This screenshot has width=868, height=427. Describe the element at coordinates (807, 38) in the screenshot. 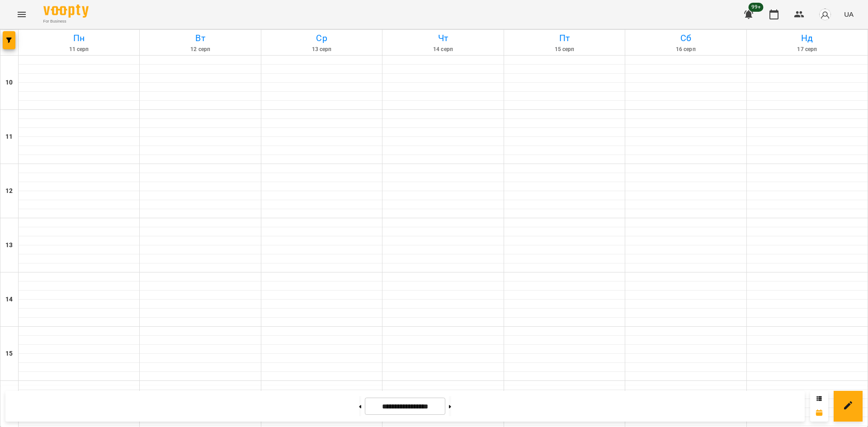

I see `h6: Нд` at that location.